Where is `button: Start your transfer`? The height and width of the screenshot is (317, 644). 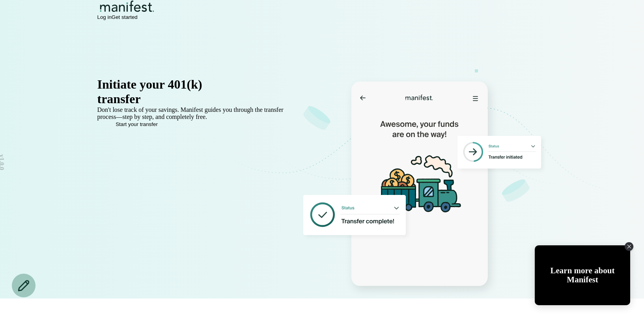
button: Start your transfer is located at coordinates (137, 124).